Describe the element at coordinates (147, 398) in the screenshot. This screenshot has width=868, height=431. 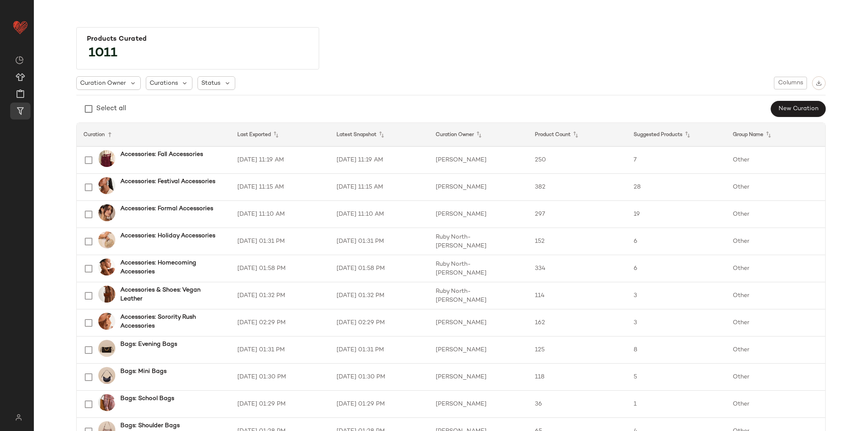
I see `b: Bags: School Bags` at that location.